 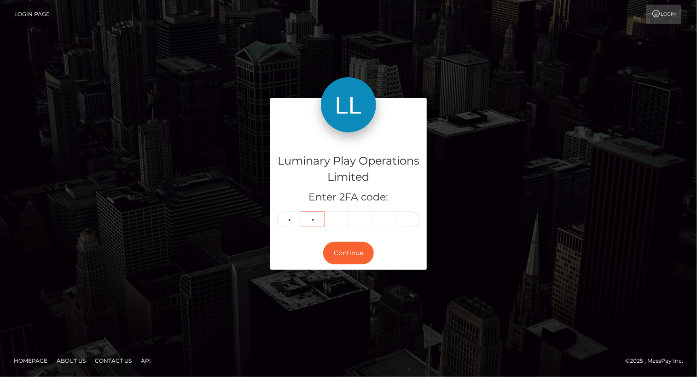 I want to click on a: Login Page, so click(x=32, y=14).